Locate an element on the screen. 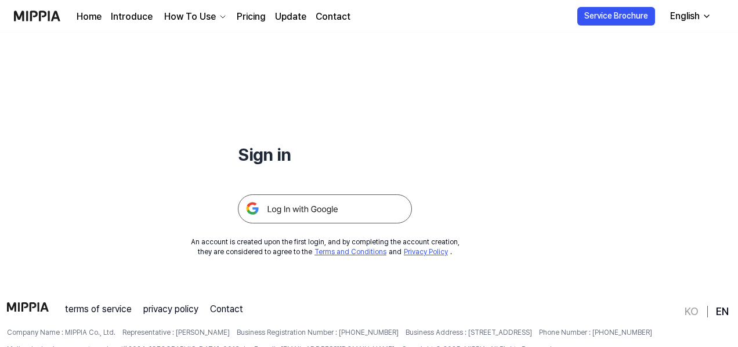 This screenshot has width=738, height=347. a: terms of service is located at coordinates (98, 309).